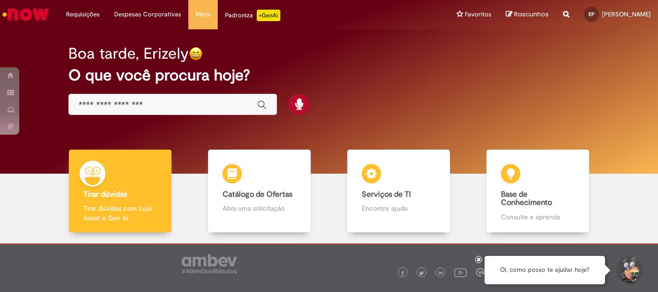  I want to click on p: Abra uma solicitação, so click(259, 209).